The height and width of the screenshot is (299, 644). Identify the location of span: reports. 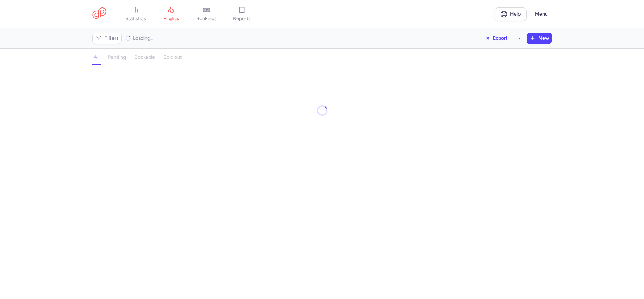
(242, 18).